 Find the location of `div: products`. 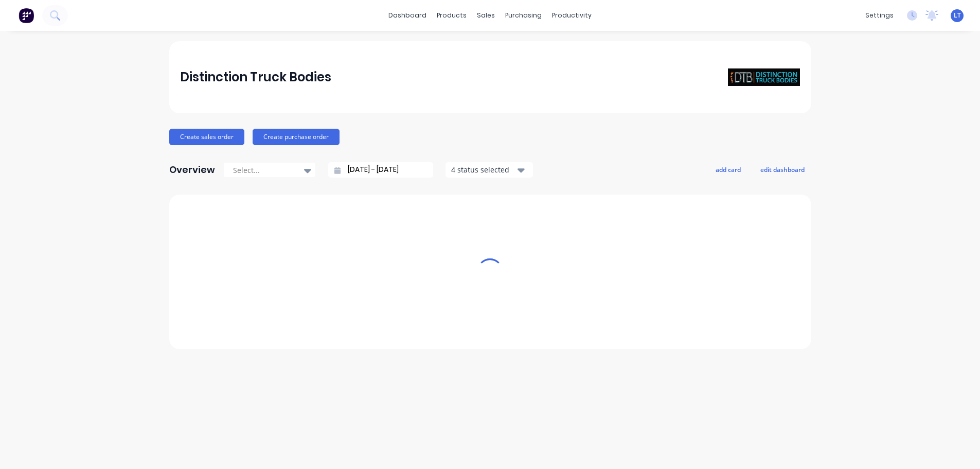

div: products is located at coordinates (452, 15).